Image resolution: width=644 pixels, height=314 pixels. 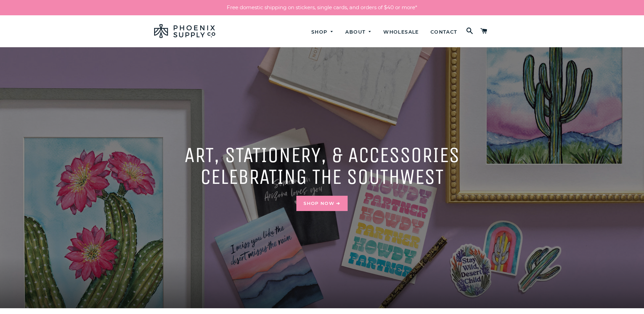 I want to click on img: Phoenix Supply Co., so click(x=185, y=31).